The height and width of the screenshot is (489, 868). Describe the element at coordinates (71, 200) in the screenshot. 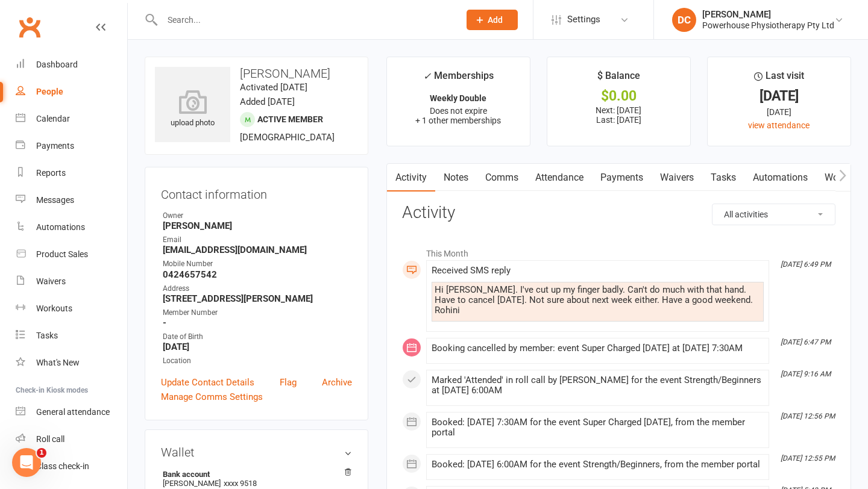

I see `a: Messages` at that location.